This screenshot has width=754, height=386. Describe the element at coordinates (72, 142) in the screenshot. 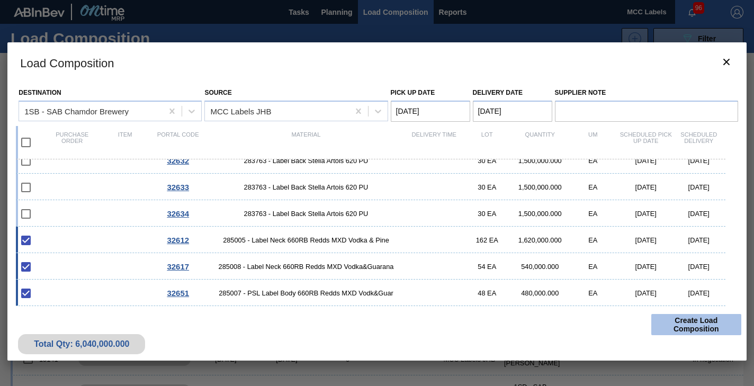

I see `div: Purchase order` at that location.